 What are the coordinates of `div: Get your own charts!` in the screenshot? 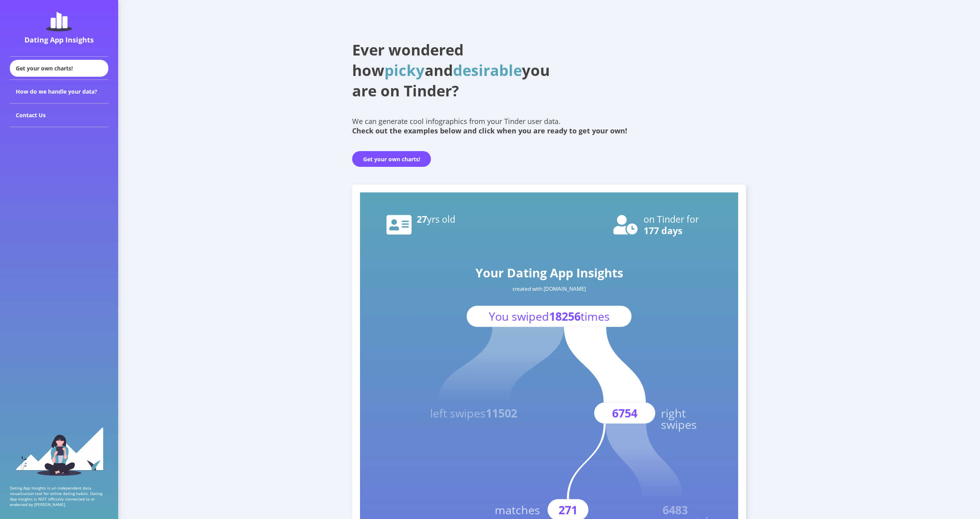 It's located at (59, 68).